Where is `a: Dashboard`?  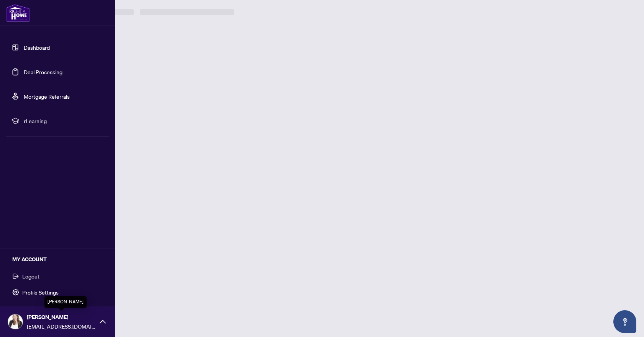
a: Dashboard is located at coordinates (37, 48).